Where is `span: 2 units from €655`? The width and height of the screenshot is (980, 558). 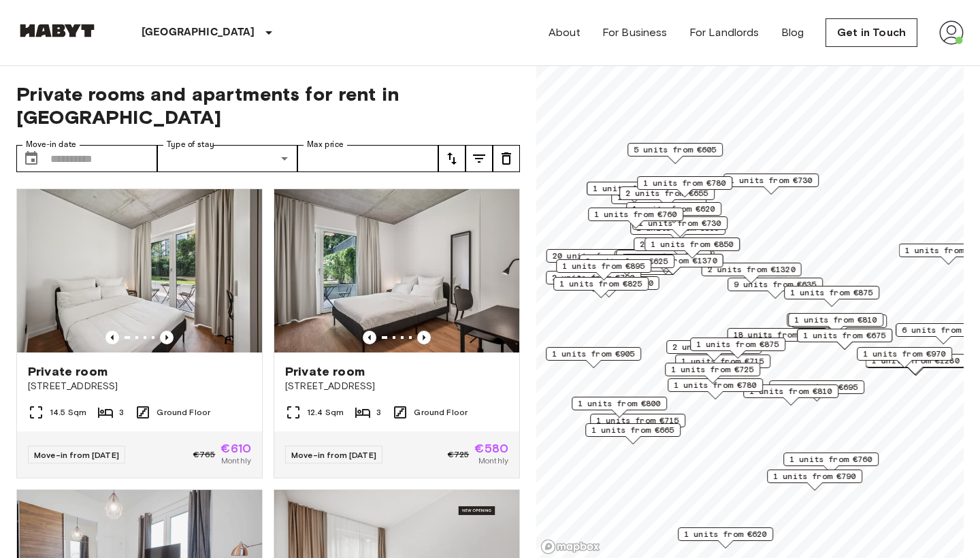 span: 2 units from €655 is located at coordinates (682, 244).